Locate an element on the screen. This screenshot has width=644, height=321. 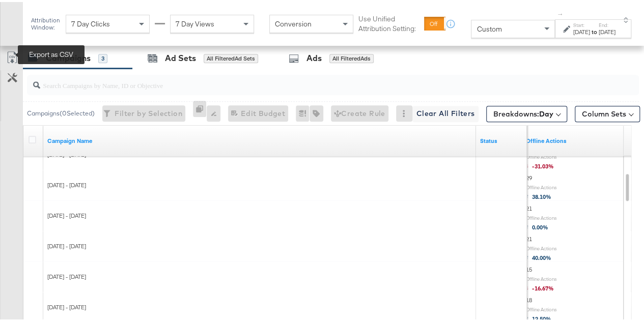
a: Shows the current state of your Ad Campaign. is located at coordinates (501, 139).